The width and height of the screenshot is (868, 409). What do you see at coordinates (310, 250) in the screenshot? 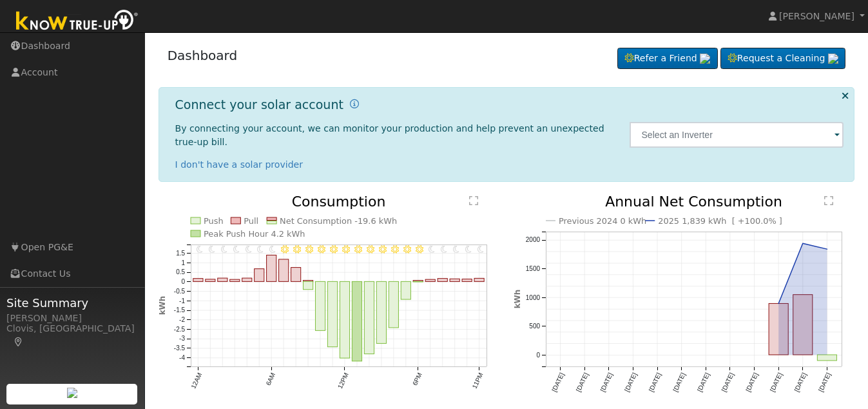
I see `i: 9AM - Clear` at bounding box center [310, 250].